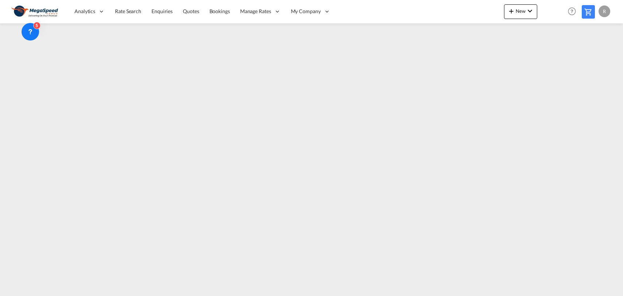 This screenshot has width=623, height=296. What do you see at coordinates (530, 11) in the screenshot?
I see `md-icon: icon-chevron-down` at bounding box center [530, 11].